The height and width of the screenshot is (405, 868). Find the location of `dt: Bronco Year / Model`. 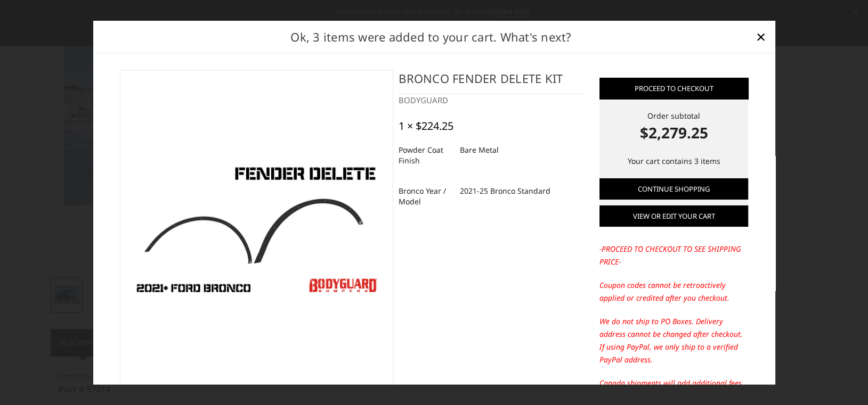

dt: Bronco Year / Model is located at coordinates (425, 196).